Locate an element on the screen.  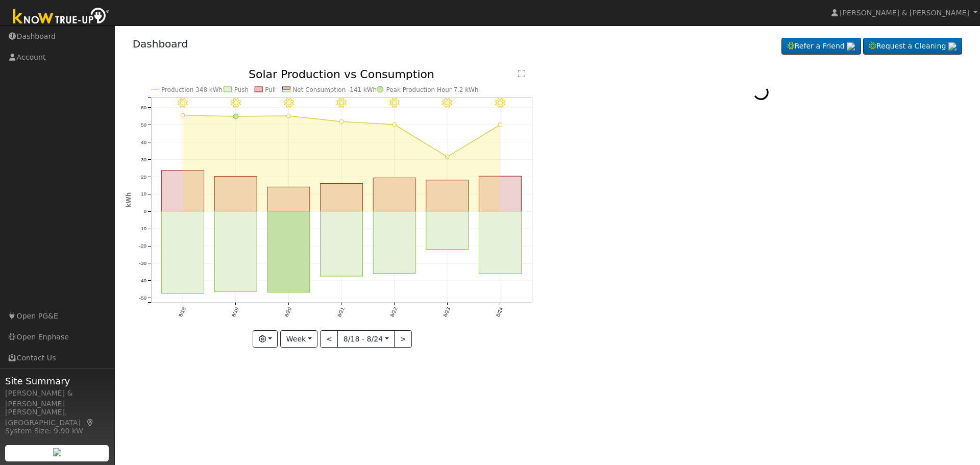
a: Refer a Friend is located at coordinates (821, 47).